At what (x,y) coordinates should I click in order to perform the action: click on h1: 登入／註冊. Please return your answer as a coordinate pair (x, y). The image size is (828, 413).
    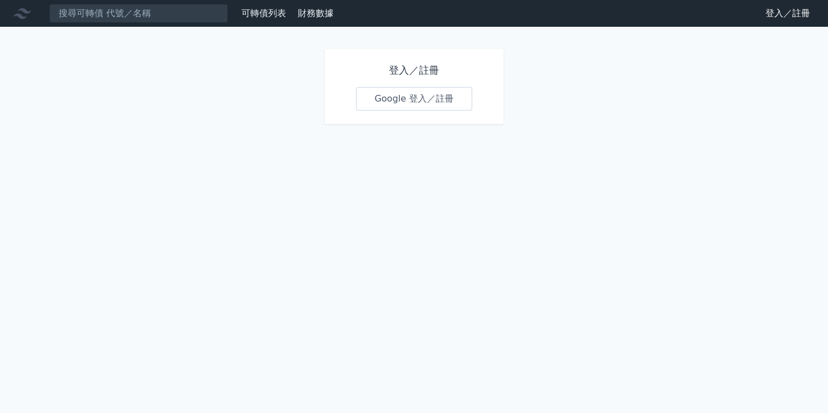
    Looking at the image, I should click on (414, 70).